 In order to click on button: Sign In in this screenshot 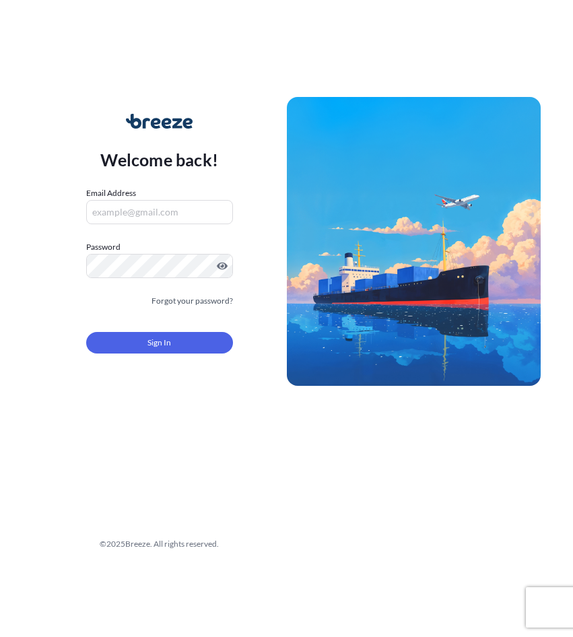, I will do `click(160, 343)`.